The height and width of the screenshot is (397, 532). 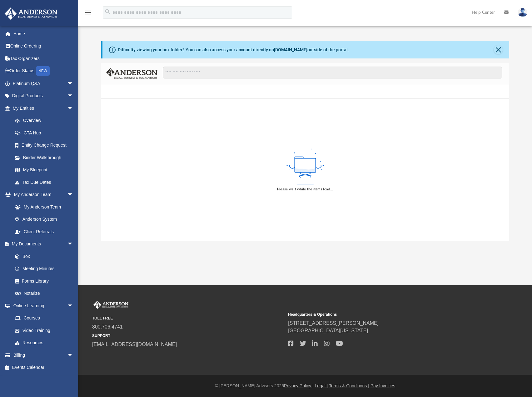 What do you see at coordinates (188, 336) in the screenshot?
I see `small: SUPPORT` at bounding box center [188, 336].